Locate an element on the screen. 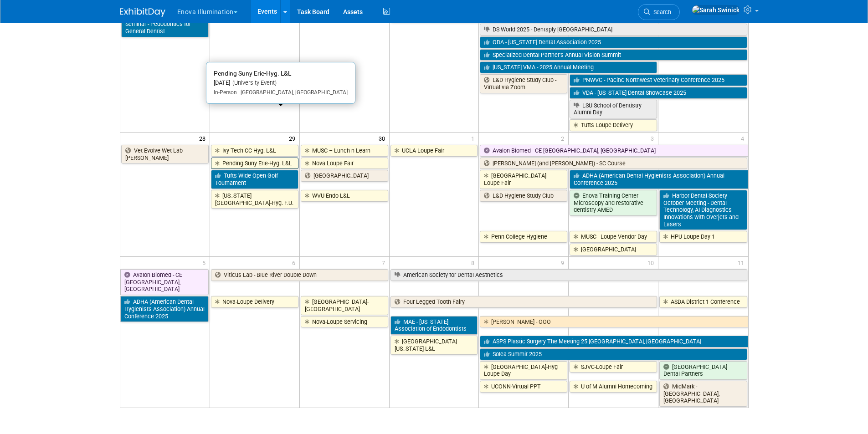  a: UCONN-Virtual PPT is located at coordinates (524, 386).